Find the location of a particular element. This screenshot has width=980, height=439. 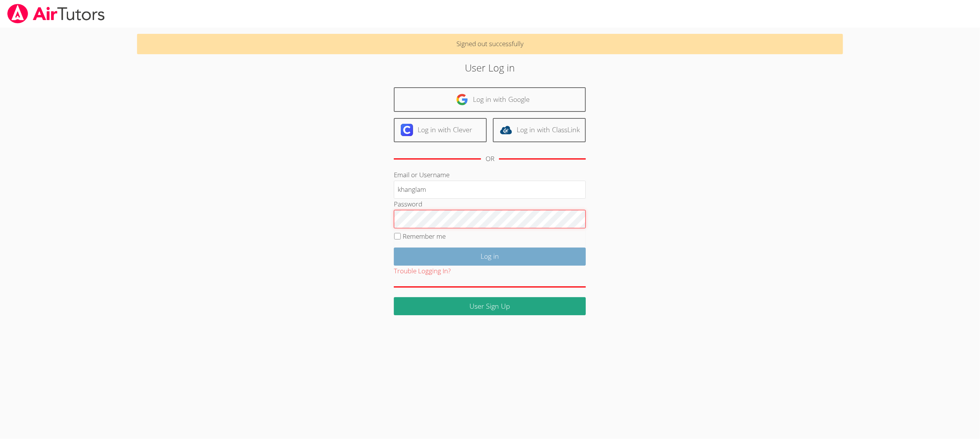

input: Log in is located at coordinates (490, 256).